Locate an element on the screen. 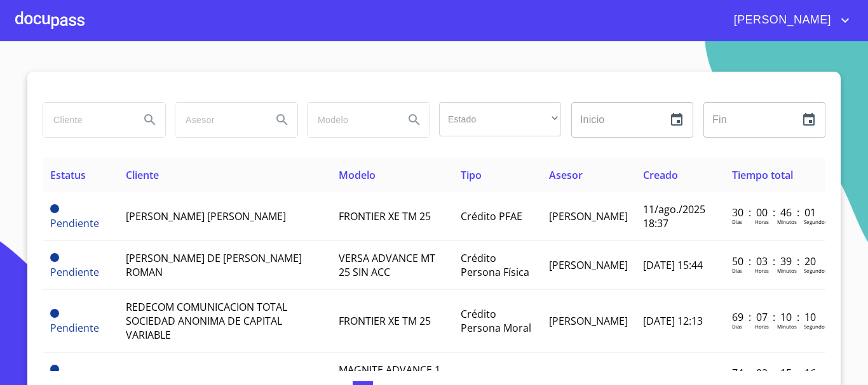  p: 69 : 07 : 10 : 10 is located at coordinates (774, 318).